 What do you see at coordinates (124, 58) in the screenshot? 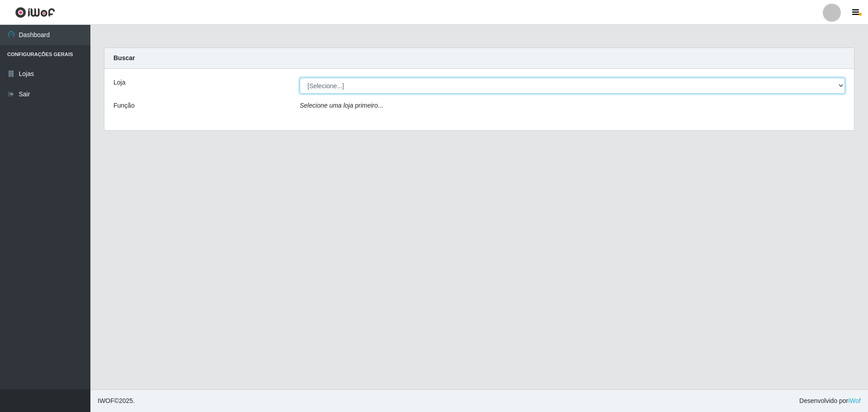
I see `strong: Buscar` at bounding box center [124, 58].